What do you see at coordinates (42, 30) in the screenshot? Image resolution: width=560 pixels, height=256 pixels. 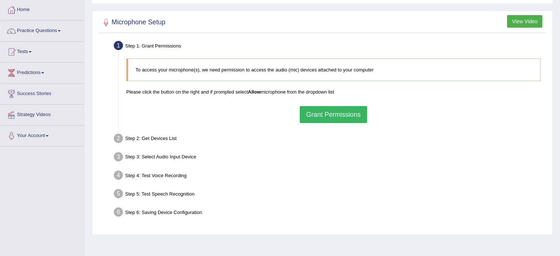 I see `a: Practice Questions` at bounding box center [42, 30].